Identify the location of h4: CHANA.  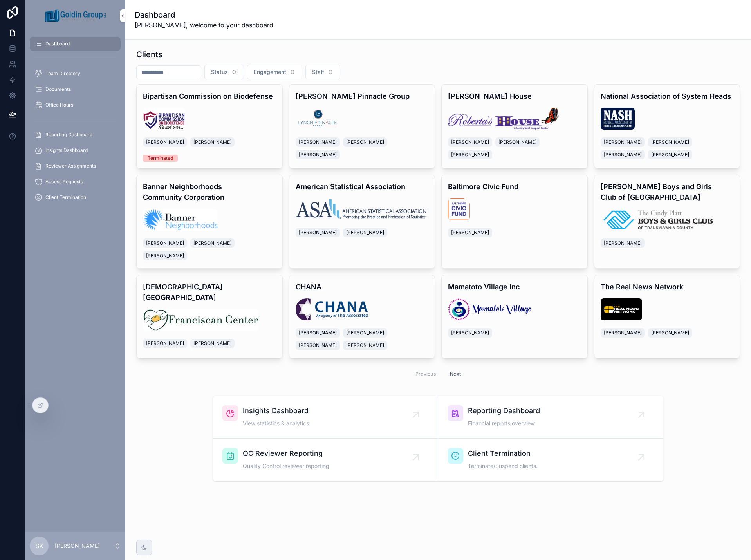
(362, 287).